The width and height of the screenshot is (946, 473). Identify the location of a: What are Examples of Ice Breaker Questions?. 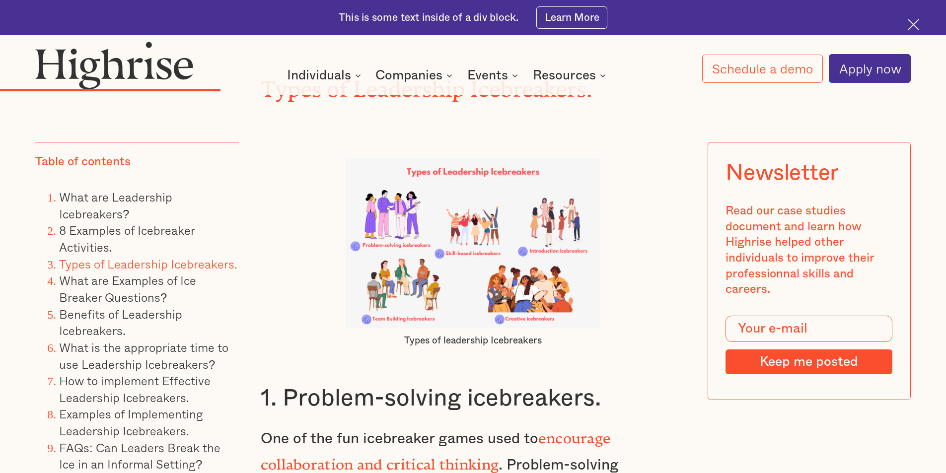
(128, 288).